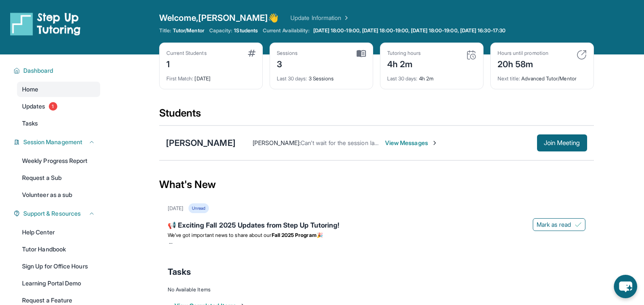 This screenshot has width=644, height=305. Describe the element at coordinates (59, 89) in the screenshot. I see `a: Home` at that location.